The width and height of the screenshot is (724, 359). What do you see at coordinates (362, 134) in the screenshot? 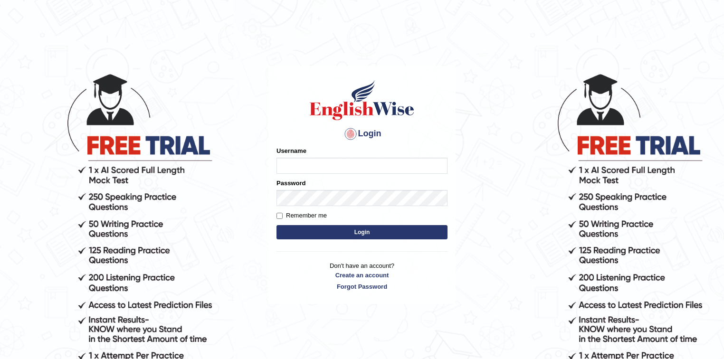
I see `h4: Login` at bounding box center [362, 134].